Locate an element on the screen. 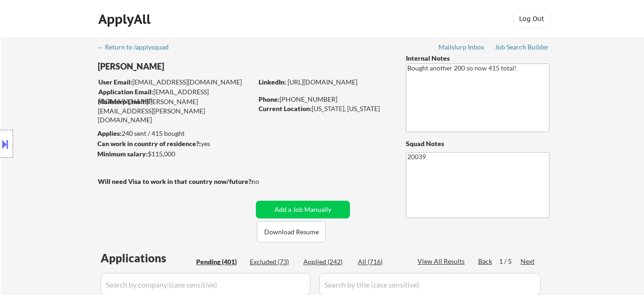 Image resolution: width=644 pixels, height=295 pixels. div: Applications is located at coordinates (147, 258).